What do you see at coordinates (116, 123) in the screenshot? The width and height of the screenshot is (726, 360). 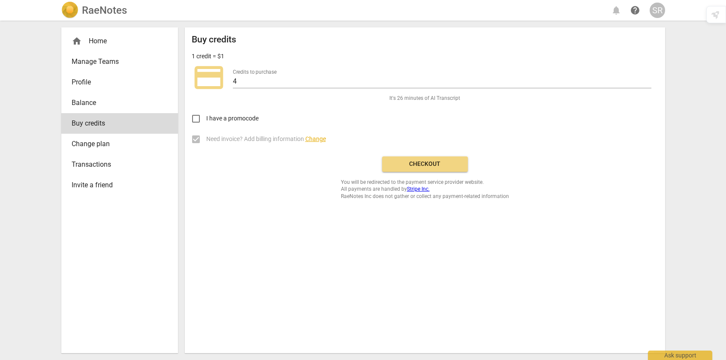 I see `span: Buy credits` at bounding box center [116, 123].